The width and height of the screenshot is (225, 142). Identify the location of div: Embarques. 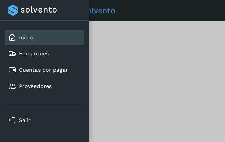
(44, 54).